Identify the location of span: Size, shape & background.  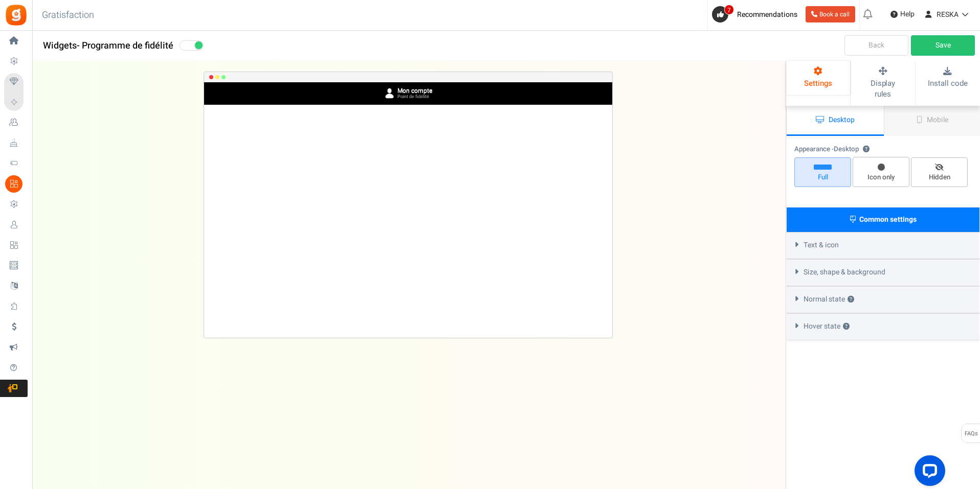
(844, 272).